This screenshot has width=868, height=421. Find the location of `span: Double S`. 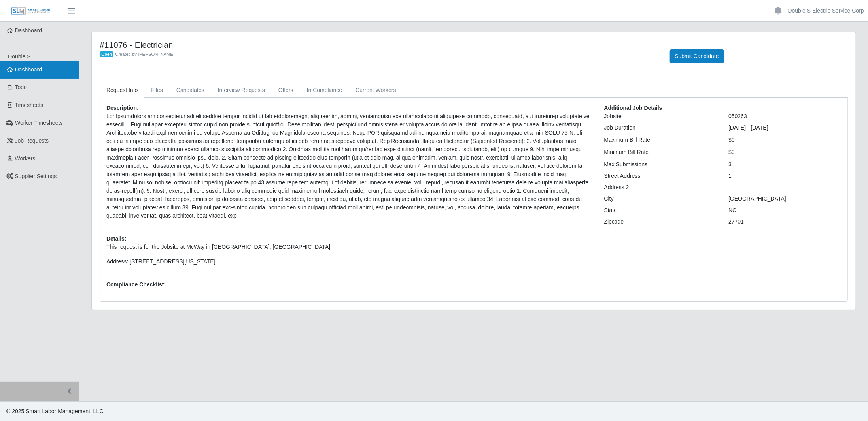

span: Double S is located at coordinates (19, 57).